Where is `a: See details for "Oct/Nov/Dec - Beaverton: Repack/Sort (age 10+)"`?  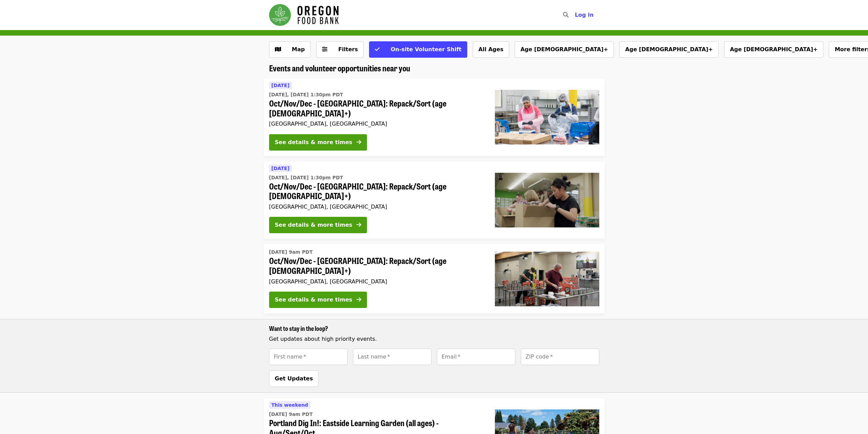 a: See details for "Oct/Nov/Dec - Beaverton: Repack/Sort (age 10+)" is located at coordinates (434, 117).